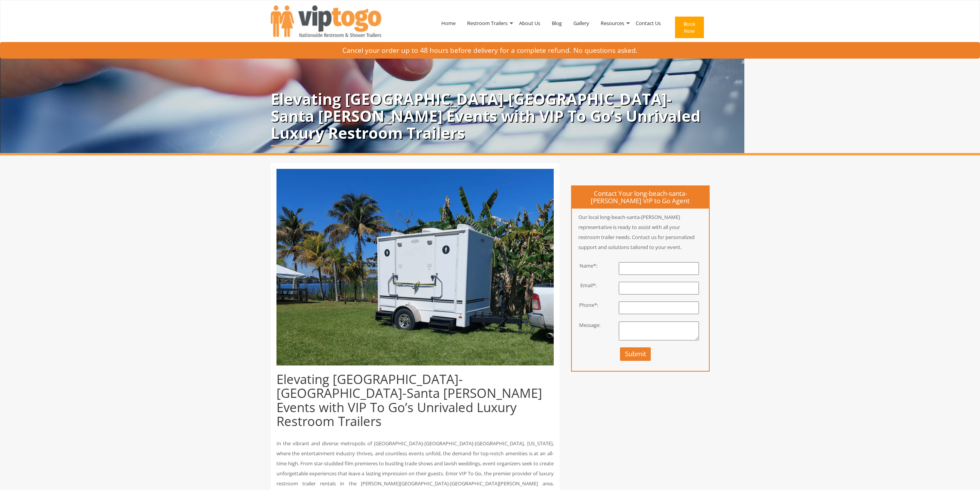 The height and width of the screenshot is (490, 980). I want to click on div: Name*:, so click(585, 266).